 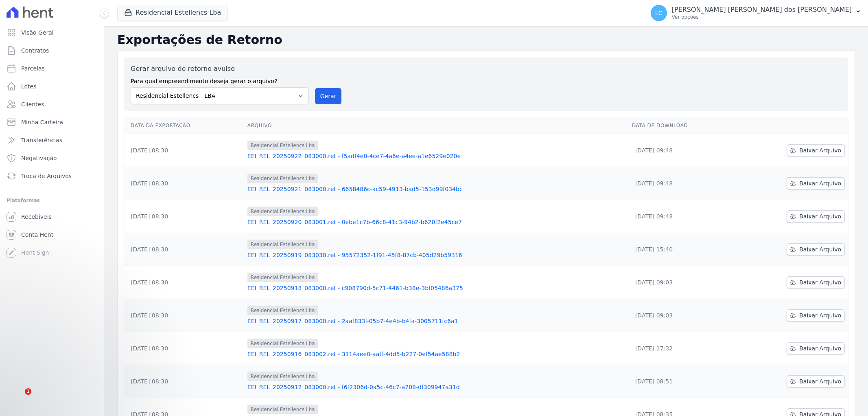 What do you see at coordinates (436, 387) in the screenshot?
I see `a: EEI_REL_20250912_083000.ret - f6f2306d-0a5c-46c7-a708-df309947a31d` at bounding box center [436, 387].